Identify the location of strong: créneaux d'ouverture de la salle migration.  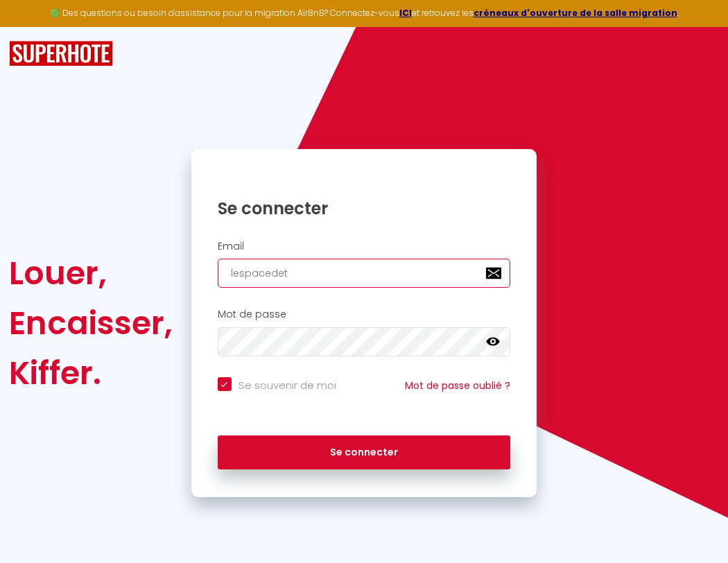
(575, 12).